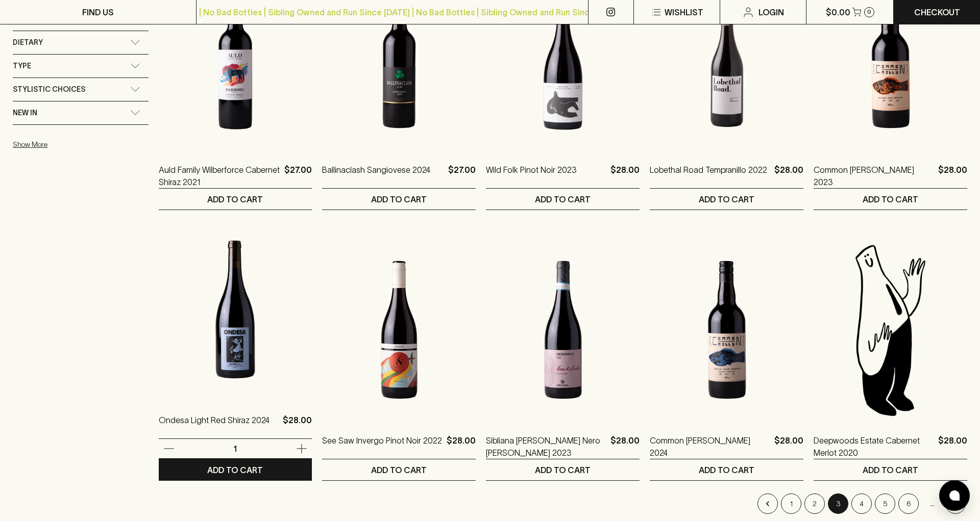 This screenshot has width=980, height=521. Describe the element at coordinates (399, 330) in the screenshot. I see `img: See Saw Invergo Pinot Noir 2022` at that location.